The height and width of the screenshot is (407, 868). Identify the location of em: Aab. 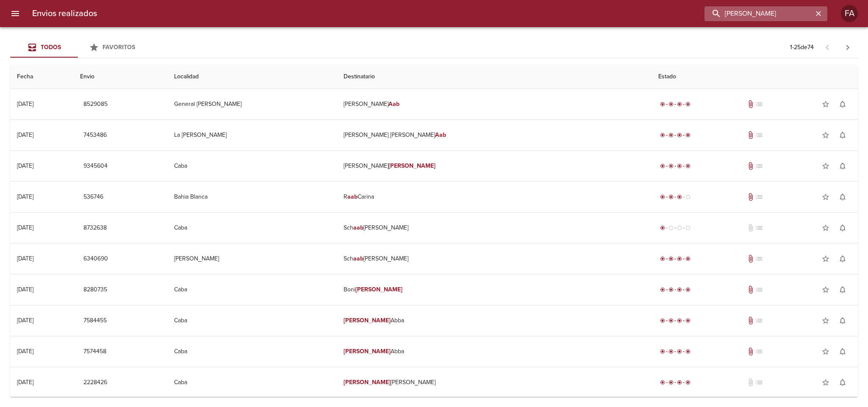
(394, 104).